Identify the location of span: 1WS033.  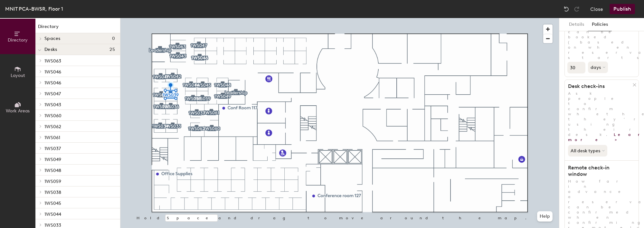
(53, 225).